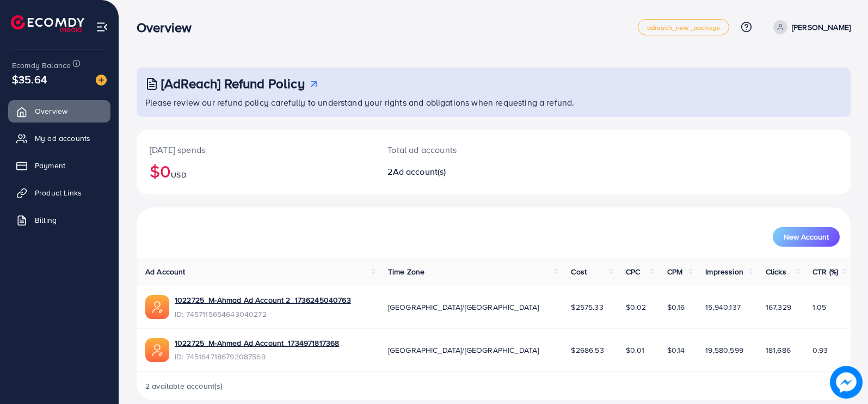 This screenshot has width=868, height=404. I want to click on a: Billing, so click(60, 220).